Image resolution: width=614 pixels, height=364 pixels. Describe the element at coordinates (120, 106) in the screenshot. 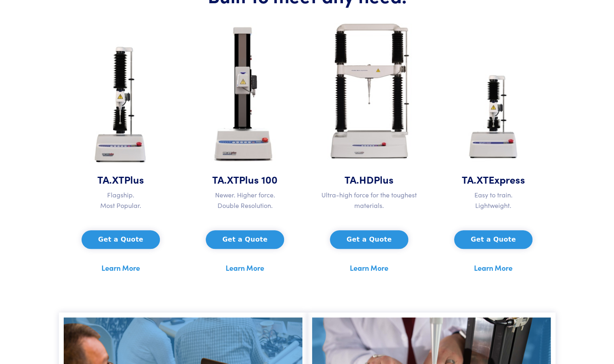

I see `img: ta-xt-plus-analyzer.jpg` at that location.